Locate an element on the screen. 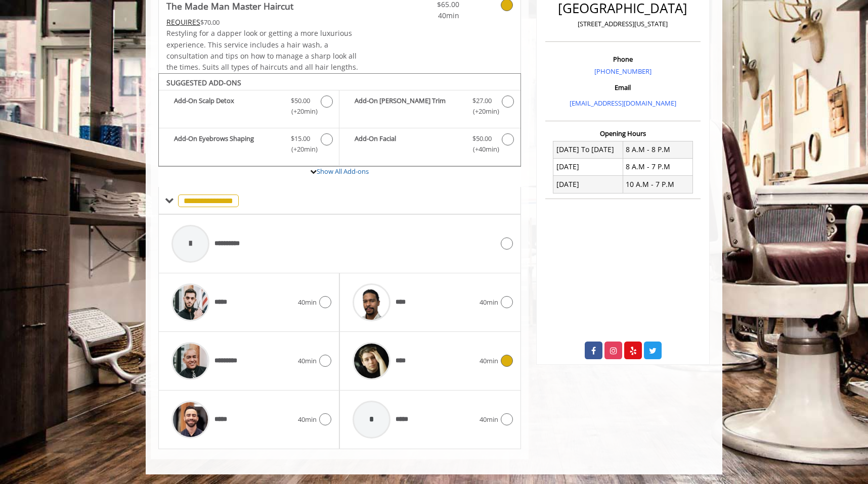 Image resolution: width=868 pixels, height=484 pixels. div: $70.00 is located at coordinates (268, 22).